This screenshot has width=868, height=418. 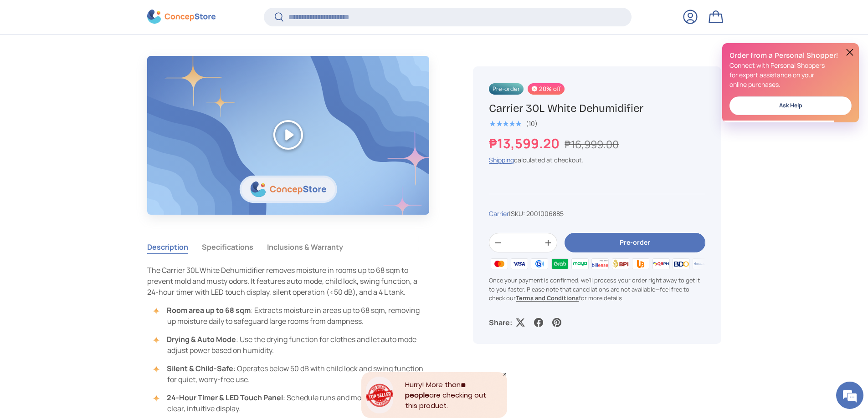 I want to click on p: Once your payment is confirmed, we'll process your order right away to get it to you faster. Plea..., so click(x=597, y=290).